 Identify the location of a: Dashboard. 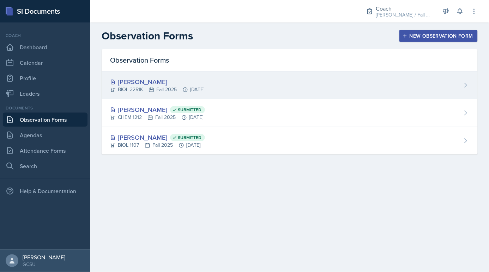
(45, 47).